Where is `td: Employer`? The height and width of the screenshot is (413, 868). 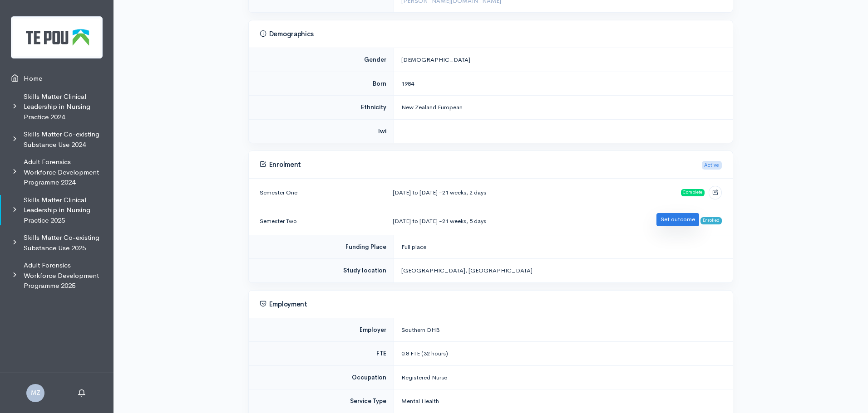
td: Employer is located at coordinates (322, 330).